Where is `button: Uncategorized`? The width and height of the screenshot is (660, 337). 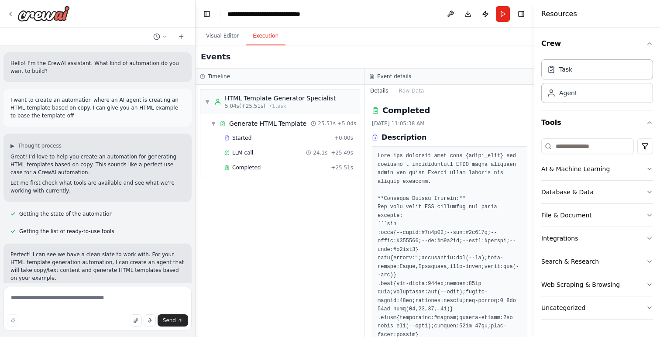
button: Uncategorized is located at coordinates (597, 308).